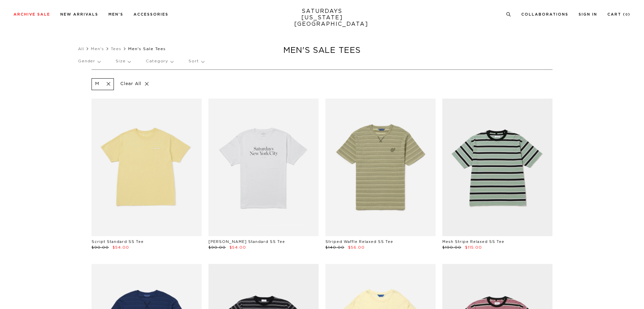  Describe the element at coordinates (81, 49) in the screenshot. I see `a: All` at that location.